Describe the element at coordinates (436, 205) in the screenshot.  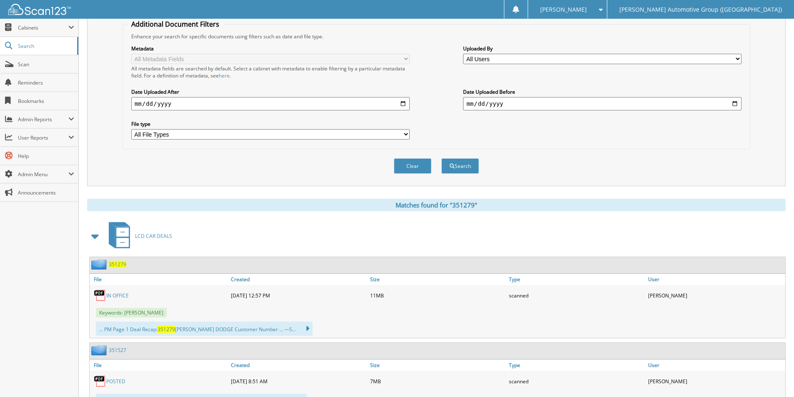
I see `div: Matches found for "351279"` at that location.